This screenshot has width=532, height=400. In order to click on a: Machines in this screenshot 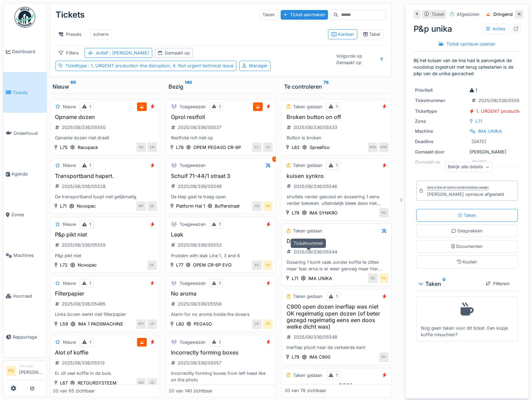, I will do `click(25, 255)`.